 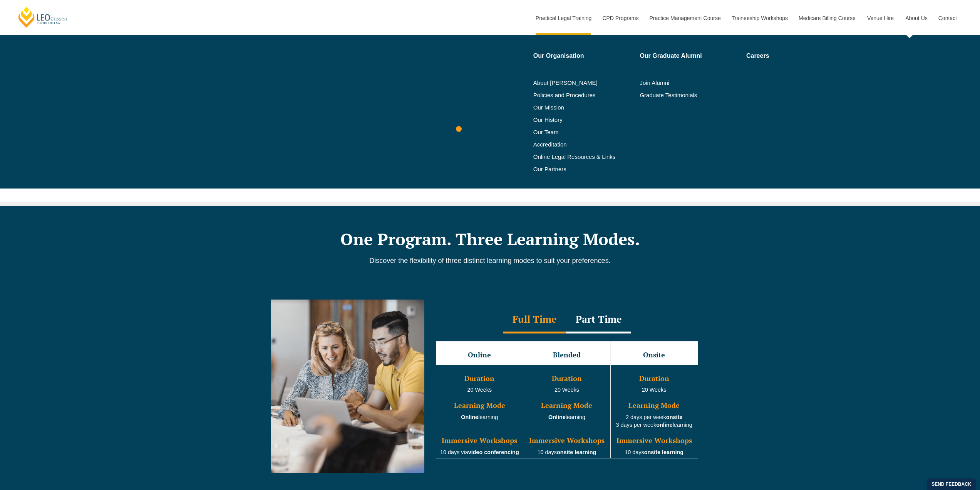 What do you see at coordinates (880, 18) in the screenshot?
I see `a: Venue Hire` at bounding box center [880, 18].